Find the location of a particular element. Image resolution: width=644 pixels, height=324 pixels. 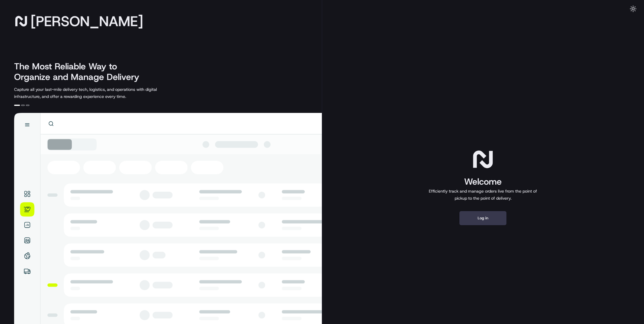

p: Efficiently track and manage orders live from the point of pickup to the point of delivery. is located at coordinates (483, 195).